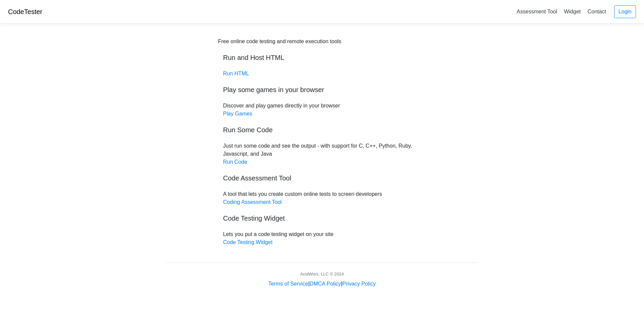  What do you see at coordinates (624, 12) in the screenshot?
I see `a: Login` at bounding box center [624, 12].